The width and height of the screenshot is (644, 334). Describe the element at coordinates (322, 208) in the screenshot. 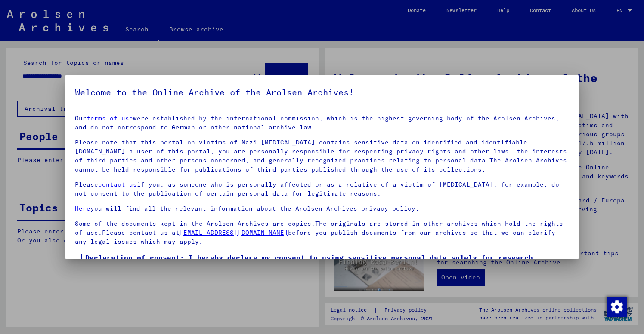

I see `p: you will find all the relevant information about the Arolsen Archives privacy policy.` at that location.